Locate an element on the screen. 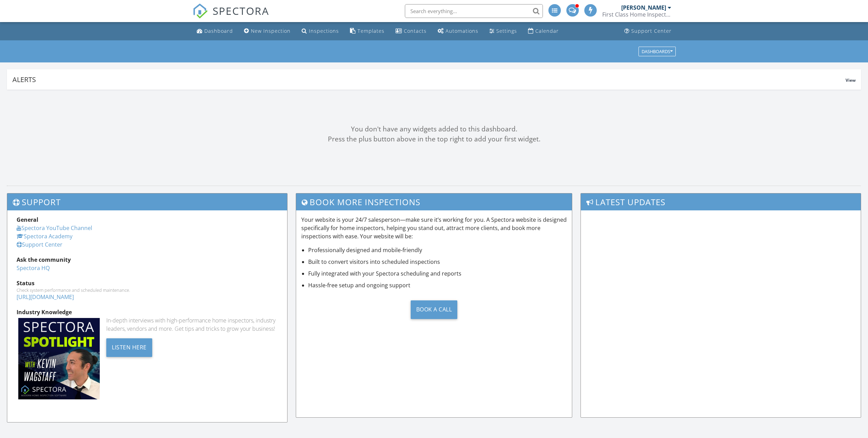  div: Dashboards is located at coordinates (657, 52).